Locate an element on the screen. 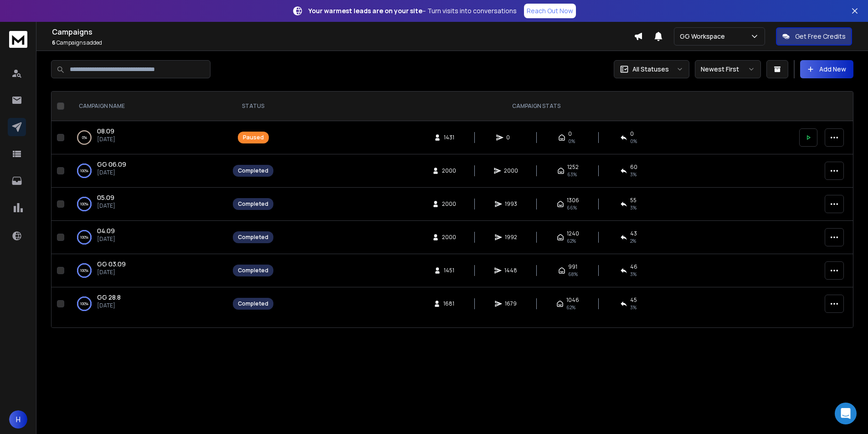 This screenshot has height=434, width=868. span: 1046 is located at coordinates (573, 300).